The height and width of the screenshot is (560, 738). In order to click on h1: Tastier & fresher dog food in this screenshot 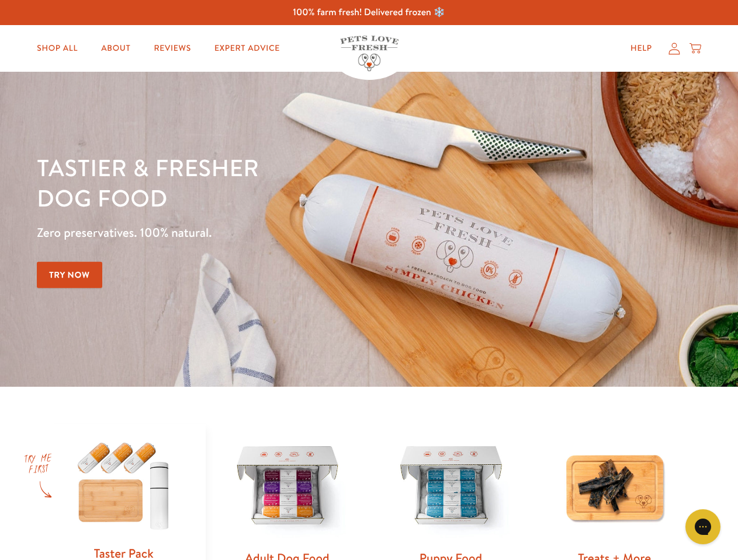, I will do `click(259, 183)`.